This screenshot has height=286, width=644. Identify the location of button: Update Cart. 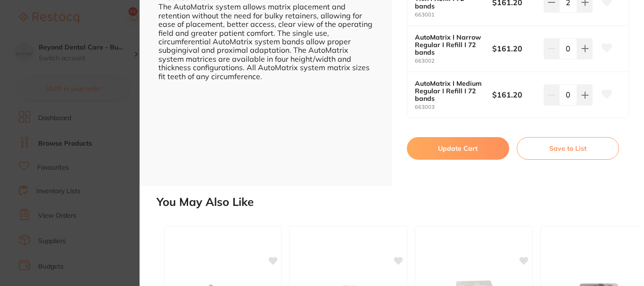
(458, 148).